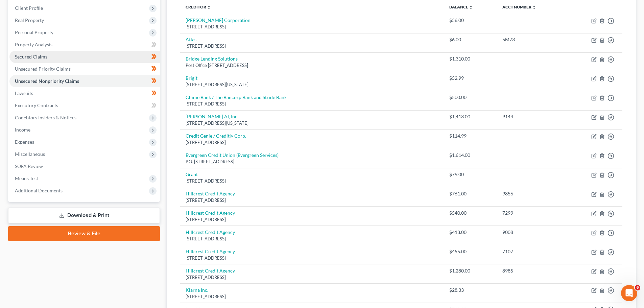  Describe the element at coordinates (85, 81) in the screenshot. I see `a: Unsecured Nonpriority Claims` at that location.